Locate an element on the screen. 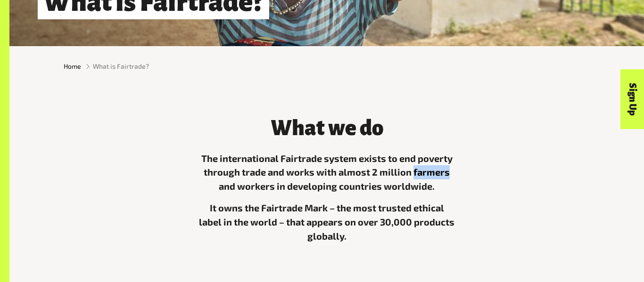 This screenshot has width=644, height=282. p: The international Fairtrade system exists to end poverty through trade and works with almost 2 mi... is located at coordinates (327, 173).